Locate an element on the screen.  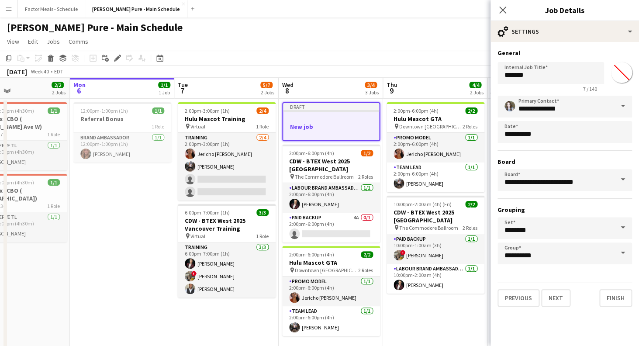
a: Jobs is located at coordinates (53, 41).